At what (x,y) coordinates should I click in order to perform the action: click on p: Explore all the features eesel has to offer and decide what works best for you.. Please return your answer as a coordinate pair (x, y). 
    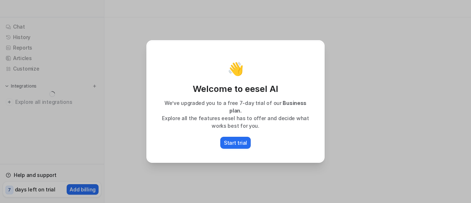
    Looking at the image, I should click on (236, 122).